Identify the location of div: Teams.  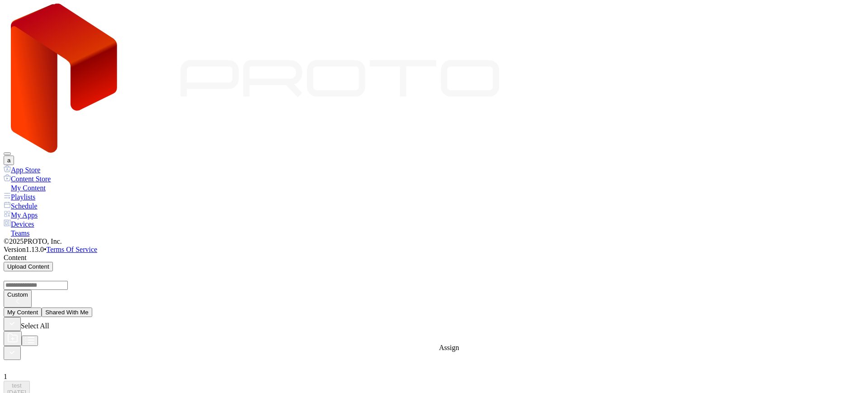
(434, 233).